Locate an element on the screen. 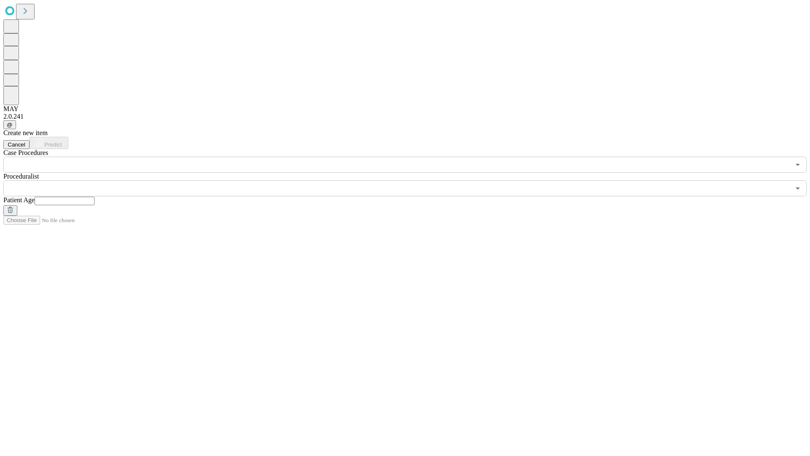 The width and height of the screenshot is (810, 456). div: 2.0.241 is located at coordinates (405, 116).